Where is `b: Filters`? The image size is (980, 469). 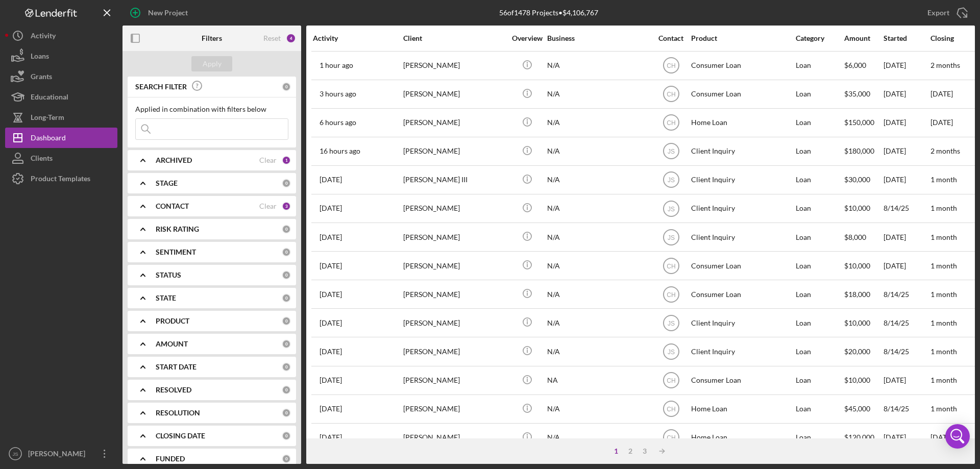 b: Filters is located at coordinates (212, 38).